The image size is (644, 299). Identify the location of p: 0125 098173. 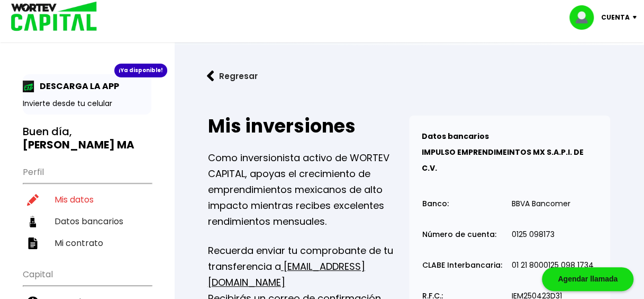
(533, 234).